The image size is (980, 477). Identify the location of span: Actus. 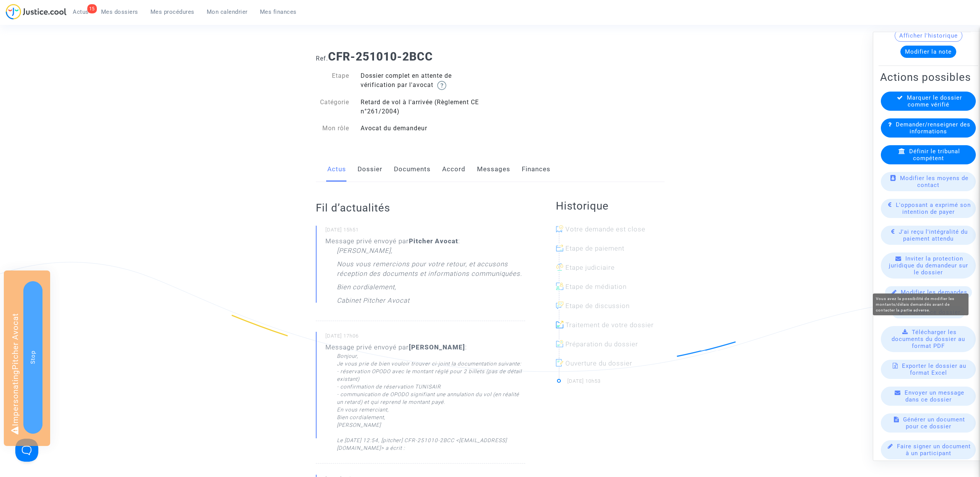
(81, 12).